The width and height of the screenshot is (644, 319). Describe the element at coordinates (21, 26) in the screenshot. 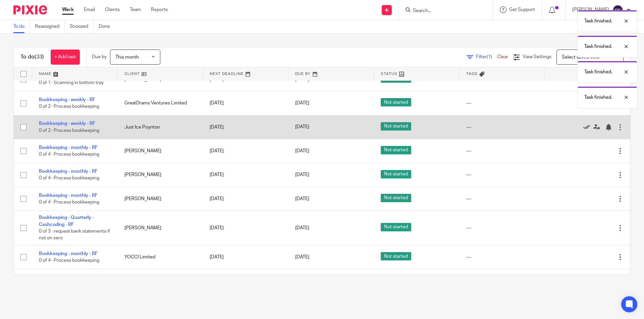

I see `a: To do` at that location.